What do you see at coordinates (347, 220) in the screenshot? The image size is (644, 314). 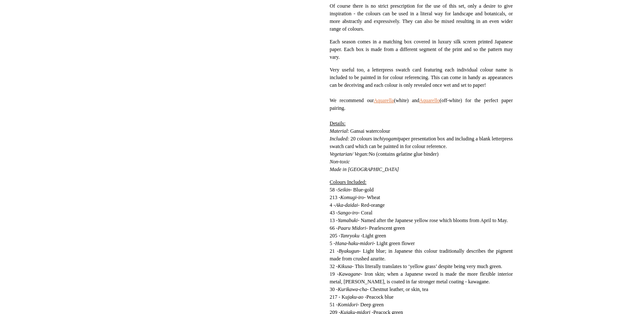 I see `i: Yamabuki` at bounding box center [347, 220].